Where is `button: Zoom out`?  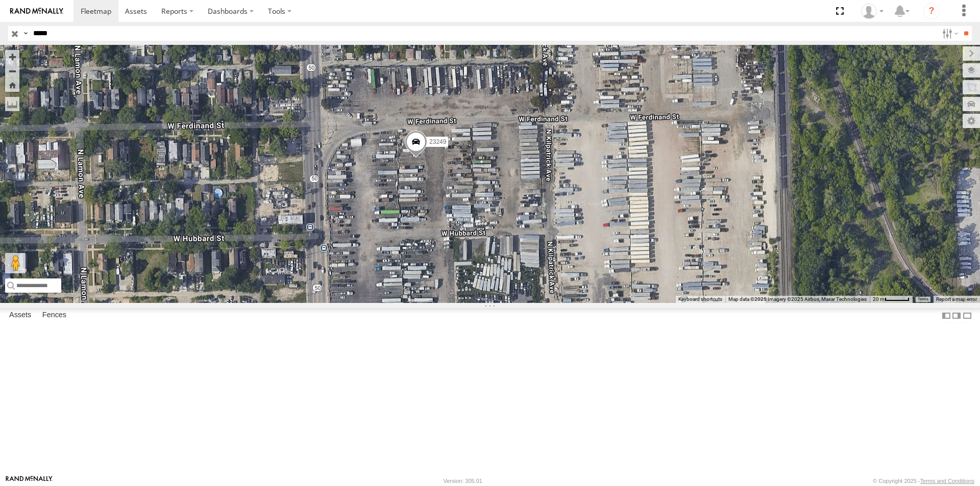 button: Zoom out is located at coordinates (12, 71).